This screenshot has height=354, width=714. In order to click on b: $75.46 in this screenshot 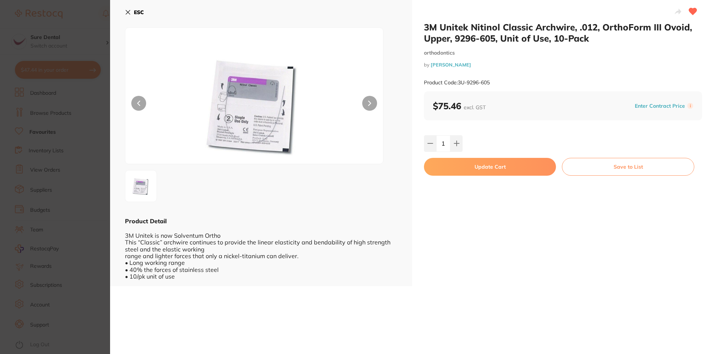, I will do `click(459, 106)`.